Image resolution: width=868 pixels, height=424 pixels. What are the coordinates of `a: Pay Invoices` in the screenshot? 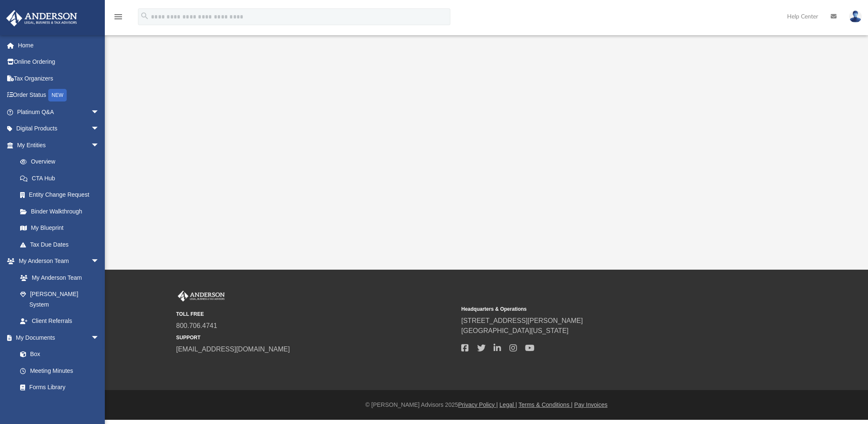 It's located at (591, 404).